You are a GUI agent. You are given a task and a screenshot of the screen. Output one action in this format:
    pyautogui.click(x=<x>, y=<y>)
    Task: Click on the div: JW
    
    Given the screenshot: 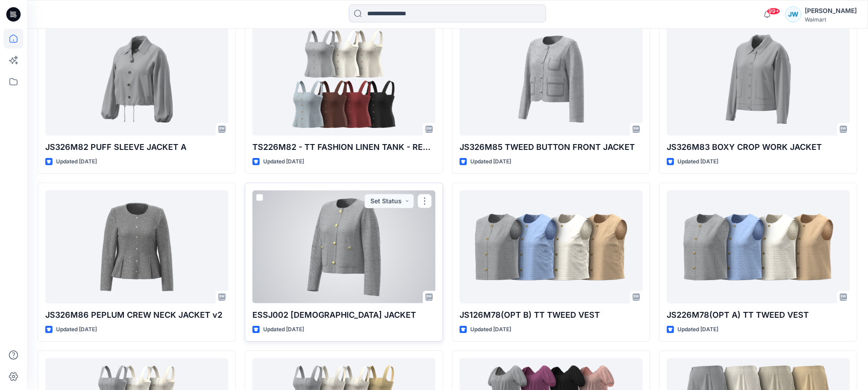 What is the action you would take?
    pyautogui.click(x=793, y=14)
    